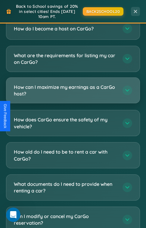  Describe the element at coordinates (65, 155) in the screenshot. I see `h3: How old do I need to be to rent a car with CarGo?` at that location.